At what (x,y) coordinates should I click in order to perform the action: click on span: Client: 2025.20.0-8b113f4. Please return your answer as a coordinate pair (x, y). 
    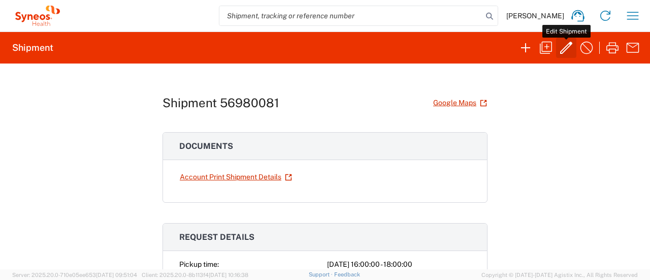
    Looking at the image, I should click on (195, 275).